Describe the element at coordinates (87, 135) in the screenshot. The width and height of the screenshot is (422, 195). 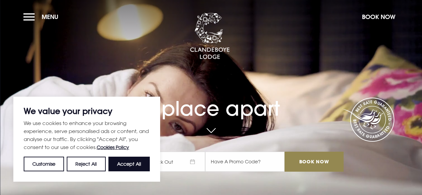
I see `p: We use cookies to enhance your browsing experience, serve personalised ads or content, and analys...` at that location.